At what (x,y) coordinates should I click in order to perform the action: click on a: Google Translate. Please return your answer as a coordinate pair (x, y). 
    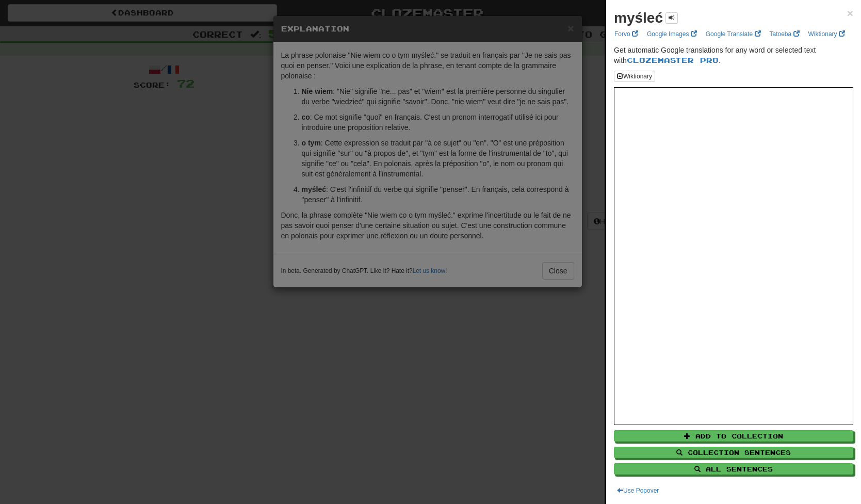
    Looking at the image, I should click on (733, 34).